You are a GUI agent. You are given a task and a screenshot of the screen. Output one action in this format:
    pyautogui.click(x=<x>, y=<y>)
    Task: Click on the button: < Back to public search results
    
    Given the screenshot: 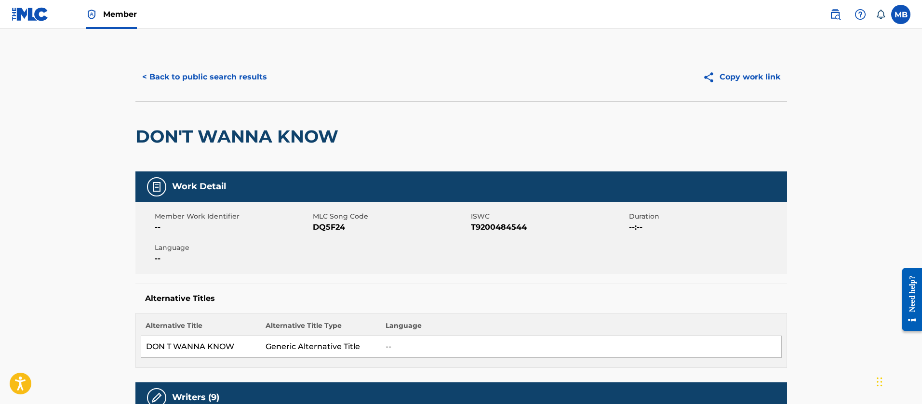 What is the action you would take?
    pyautogui.click(x=204, y=77)
    